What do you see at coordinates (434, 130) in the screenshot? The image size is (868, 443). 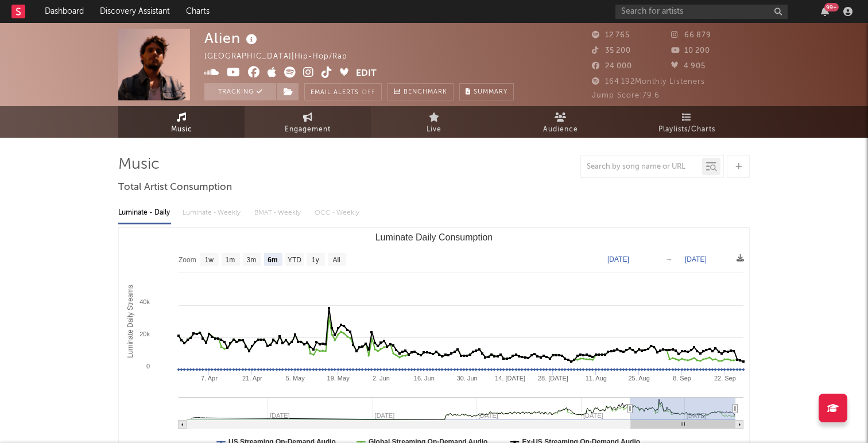 I see `span: Live` at bounding box center [434, 130].